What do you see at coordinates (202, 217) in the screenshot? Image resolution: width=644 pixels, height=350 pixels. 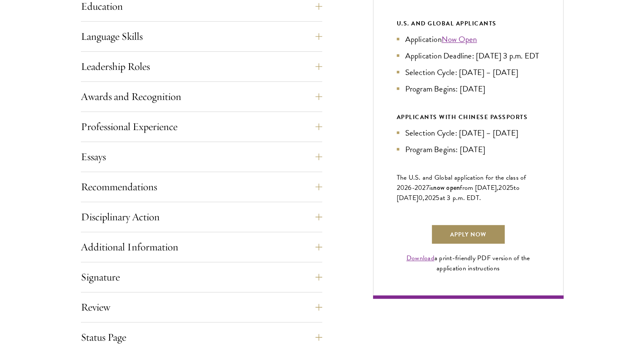 I see `button: Disciplinary Action` at bounding box center [202, 217].